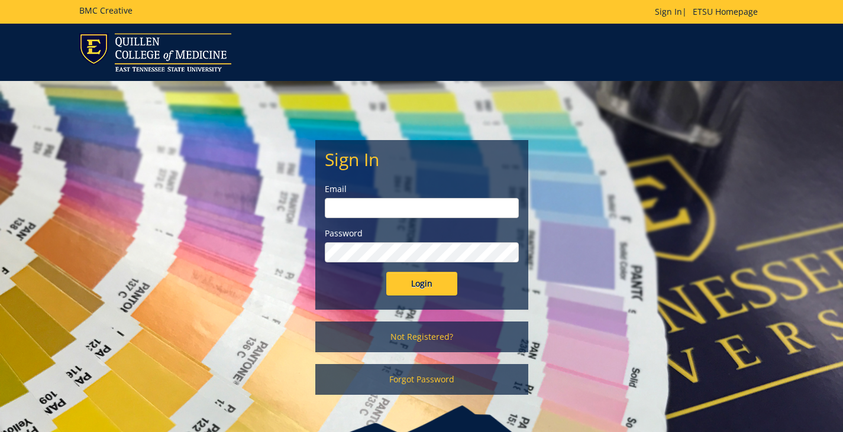  What do you see at coordinates (422, 159) in the screenshot?
I see `h2: Sign In` at bounding box center [422, 159].